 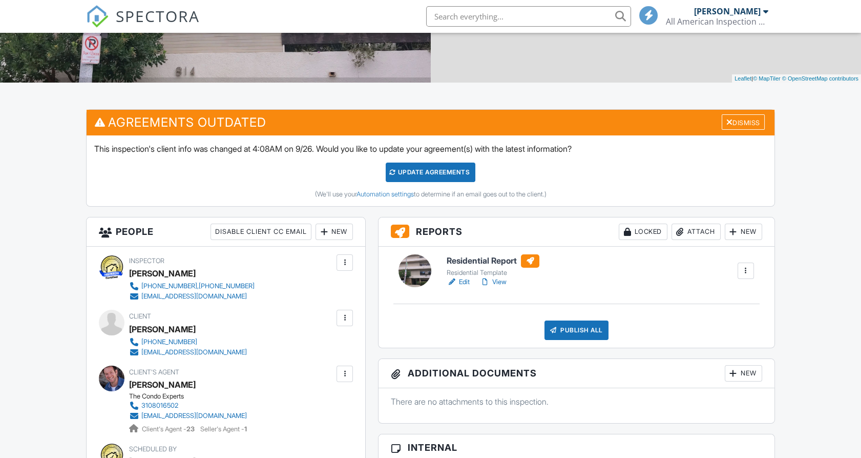 What do you see at coordinates (767, 78) in the screenshot?
I see `a: © MapTiler` at bounding box center [767, 78].